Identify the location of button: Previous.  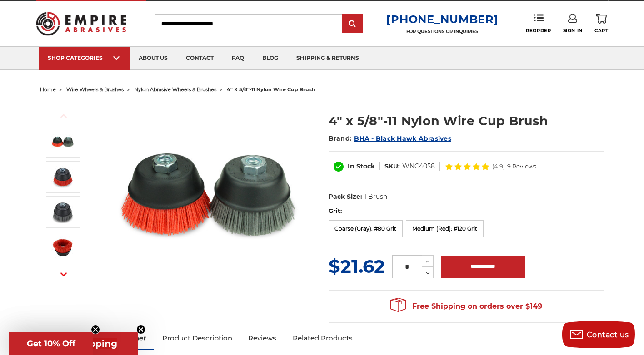
(63, 116).